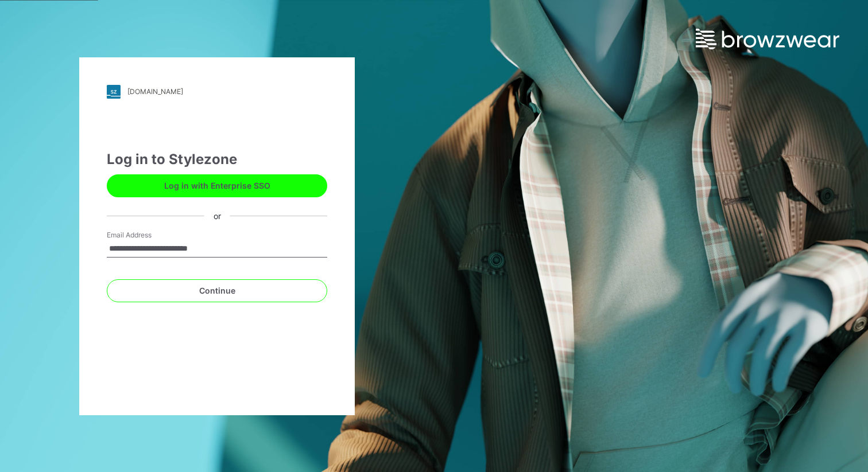 The width and height of the screenshot is (868, 472). I want to click on div: or, so click(217, 216).